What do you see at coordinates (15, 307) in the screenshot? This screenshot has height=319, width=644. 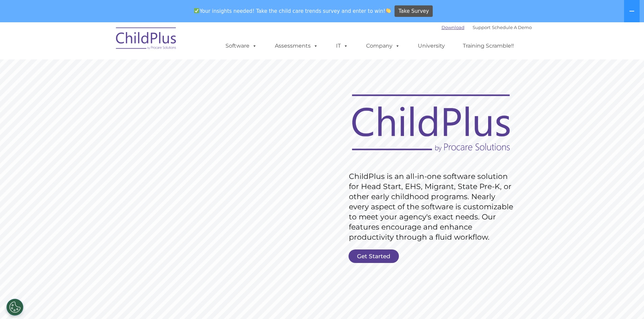 I see `button: Cookies Settings` at bounding box center [15, 307].